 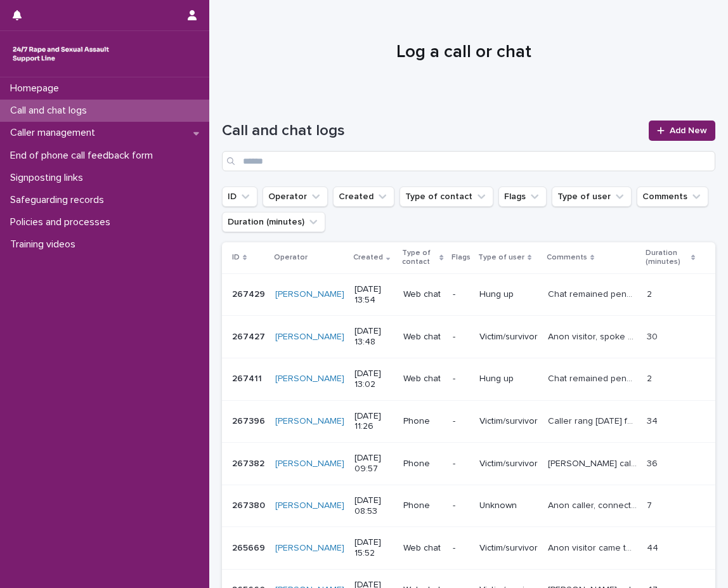 I want to click on p: 44, so click(x=654, y=547).